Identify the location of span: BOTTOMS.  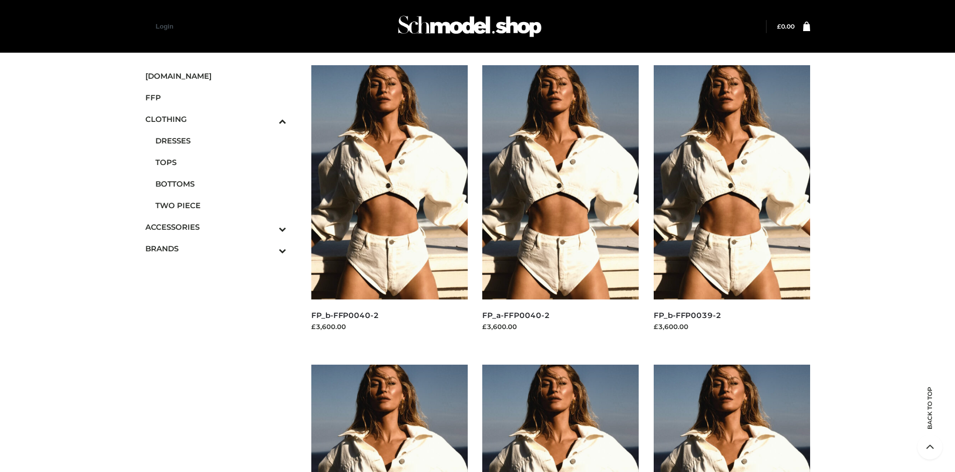
(221, 184).